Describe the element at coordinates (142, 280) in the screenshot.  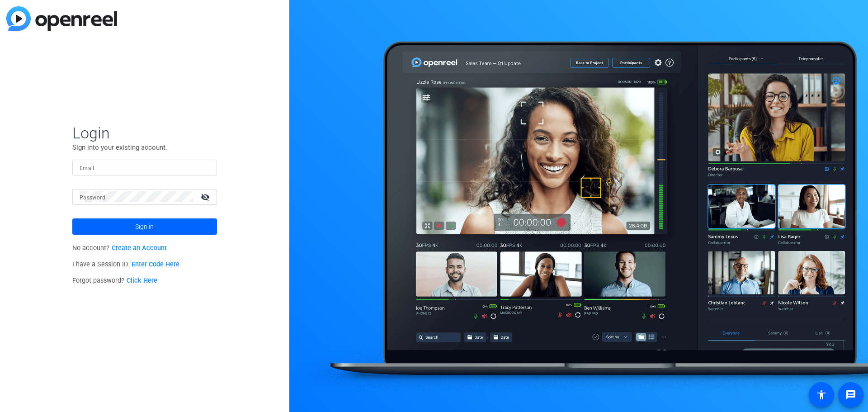
I see `a: Click Here` at that location.